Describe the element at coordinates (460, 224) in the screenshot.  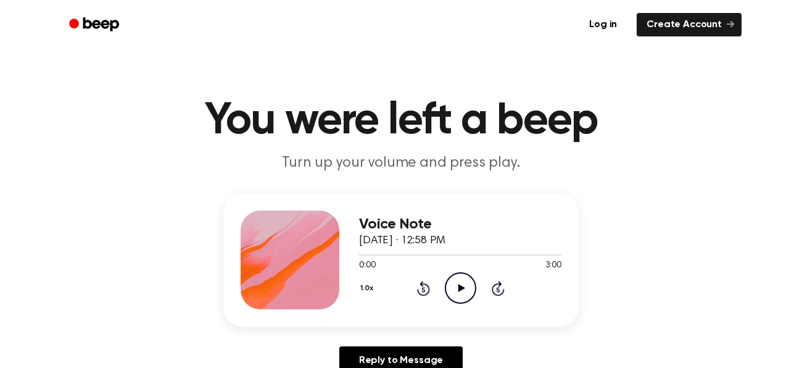
I see `h3: Voice Note` at that location.